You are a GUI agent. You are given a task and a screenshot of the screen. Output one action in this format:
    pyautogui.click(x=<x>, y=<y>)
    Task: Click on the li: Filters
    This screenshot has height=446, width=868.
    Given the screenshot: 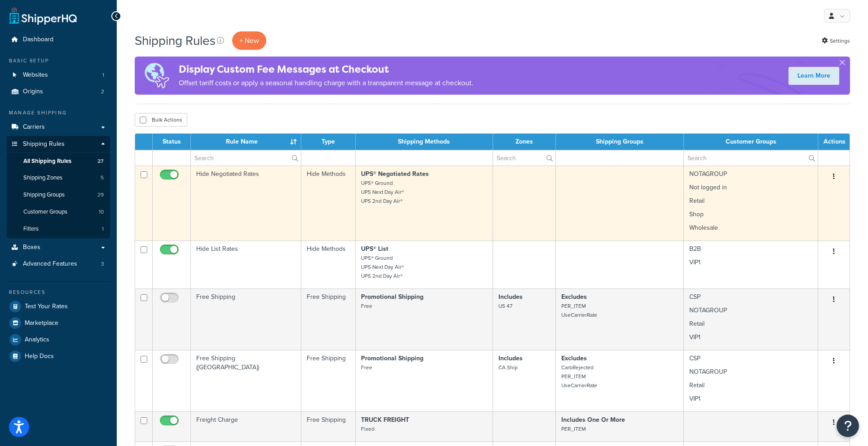 What is the action you would take?
    pyautogui.click(x=58, y=229)
    